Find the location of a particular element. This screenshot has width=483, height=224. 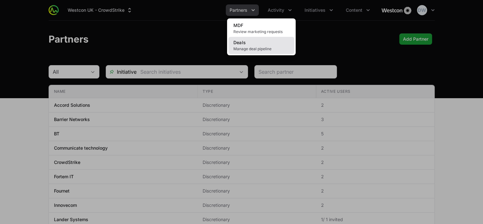

a: MDFReview marketing requests is located at coordinates (261, 28).